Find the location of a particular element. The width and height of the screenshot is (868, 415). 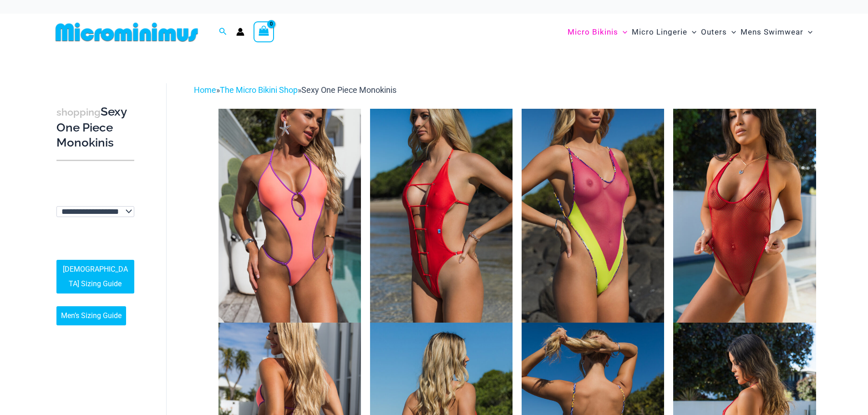

a: Mens SwimwearMenu ToggleMenu Toggle is located at coordinates (777, 32).